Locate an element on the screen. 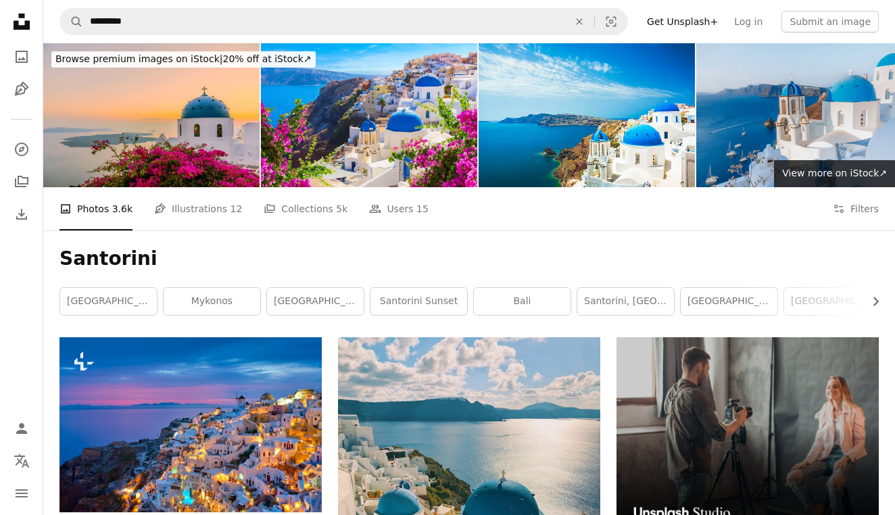  span: Browse premium images on iStock | is located at coordinates (139, 59).